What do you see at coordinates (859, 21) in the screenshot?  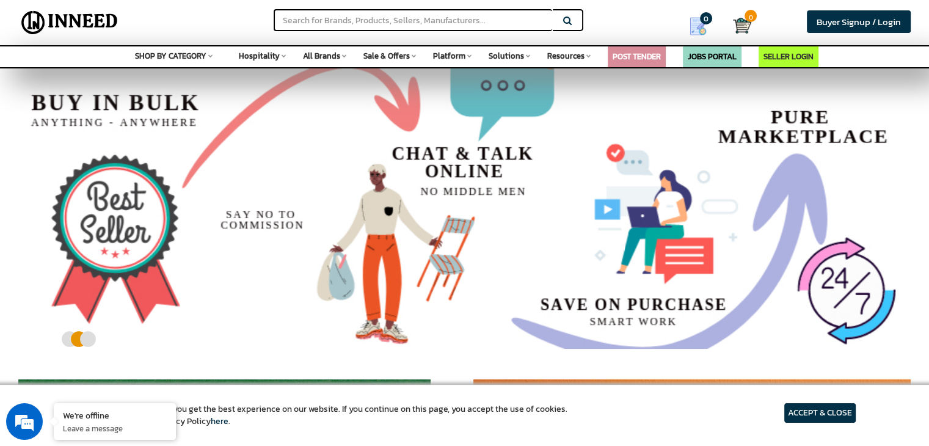 I see `a: Buyer Signup / Login` at bounding box center [859, 21].